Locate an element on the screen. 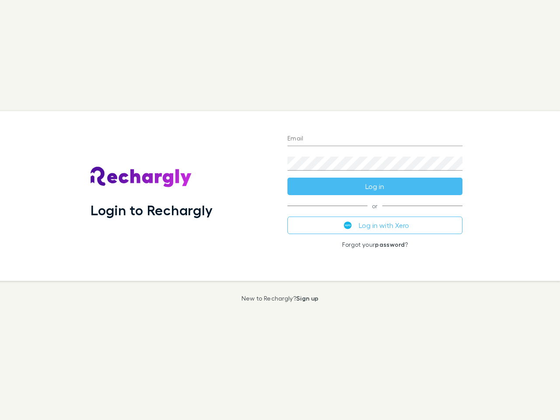 This screenshot has width=560, height=420. p: Forgot your ? is located at coordinates (375, 245).